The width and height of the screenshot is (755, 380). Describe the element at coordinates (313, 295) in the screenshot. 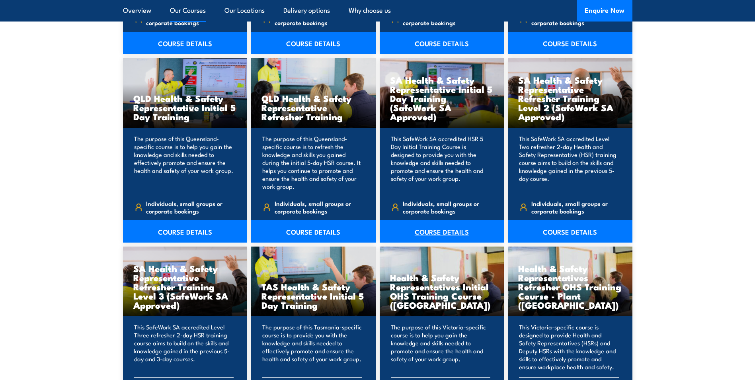

I see `h3: TAS Health & Safety Representative Initial 5 Day Training` at that location.